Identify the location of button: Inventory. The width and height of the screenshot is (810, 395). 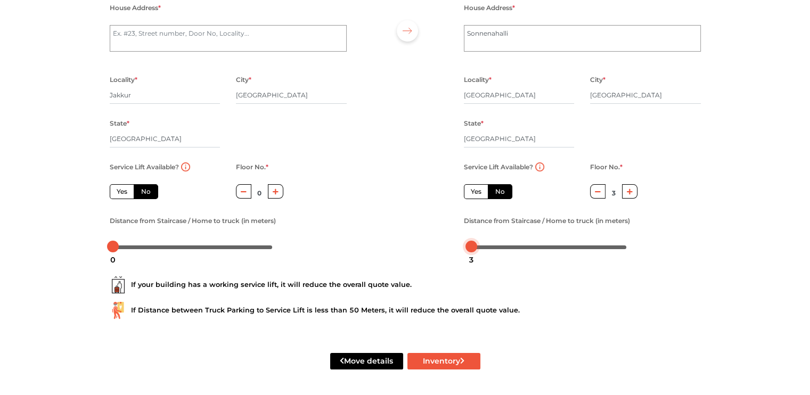
(443, 361).